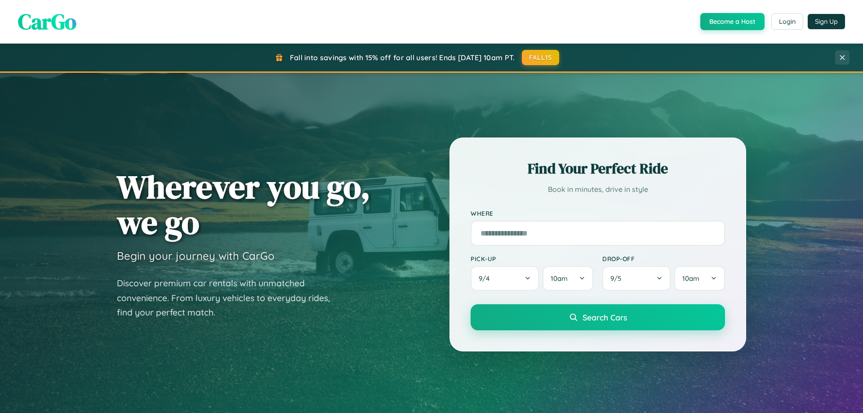  Describe the element at coordinates (598, 189) in the screenshot. I see `p: Book in minutes, drive in style` at that location.